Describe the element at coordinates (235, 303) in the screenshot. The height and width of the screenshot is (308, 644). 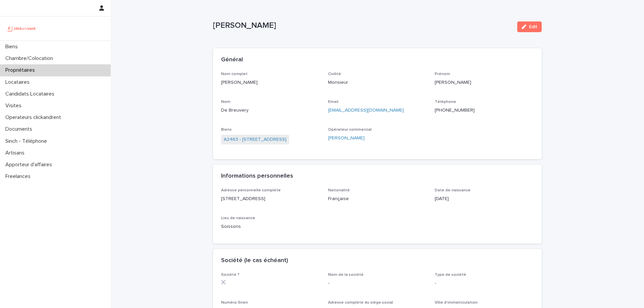
I see `span: Numéro Siren` at that location.